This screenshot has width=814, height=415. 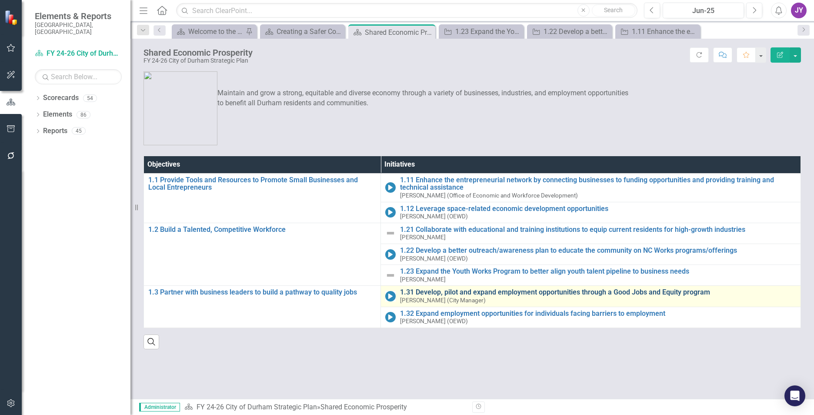 I want to click on span: Elements & Reports, so click(x=78, y=16).